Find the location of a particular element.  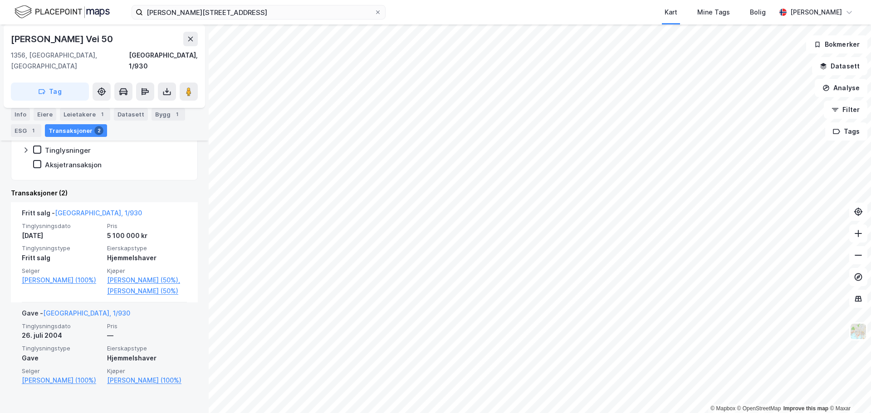

div: Tinglysninger is located at coordinates (68, 150).